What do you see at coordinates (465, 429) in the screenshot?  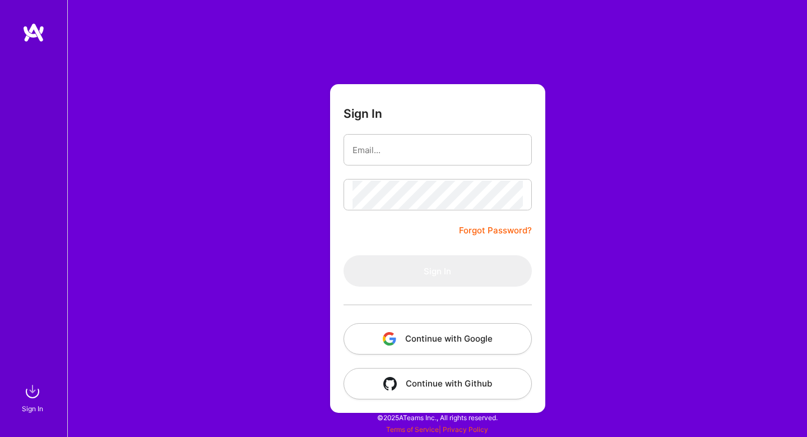 I see `a: Privacy Policy` at bounding box center [465, 429].